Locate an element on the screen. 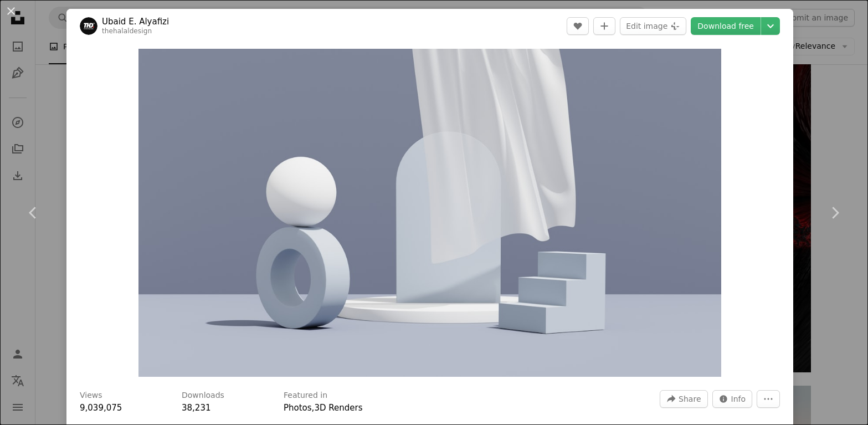 This screenshot has height=425, width=868. a: 3D Renders is located at coordinates (338, 408).